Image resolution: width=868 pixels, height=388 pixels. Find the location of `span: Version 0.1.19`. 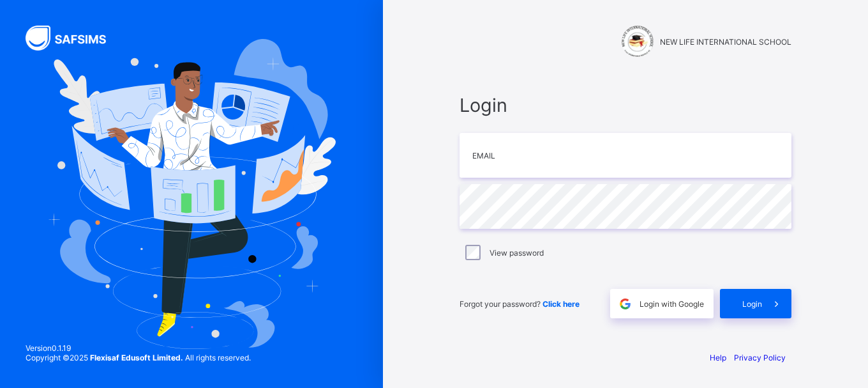

span: Version 0.1.19 is located at coordinates (138, 348).